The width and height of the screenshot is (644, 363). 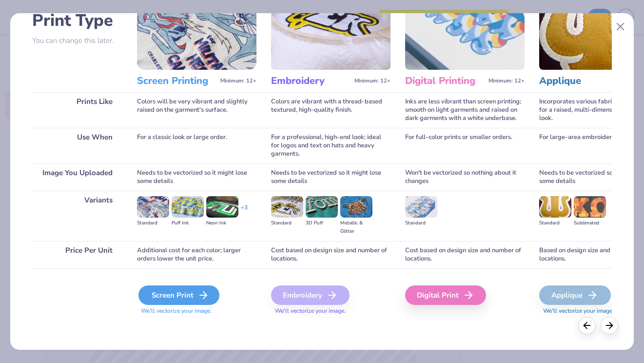 What do you see at coordinates (590, 207) in the screenshot?
I see `img: Sublimated` at bounding box center [590, 207].